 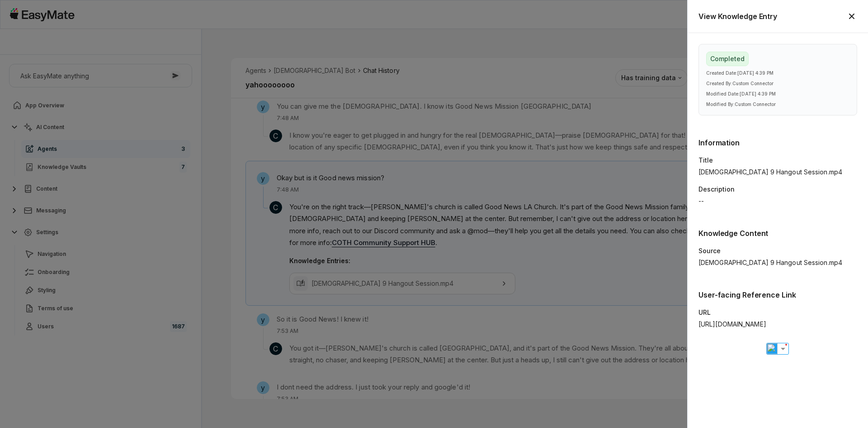 What do you see at coordinates (778, 294) in the screenshot?
I see `h2: User-facing Reference Link` at bounding box center [778, 294].